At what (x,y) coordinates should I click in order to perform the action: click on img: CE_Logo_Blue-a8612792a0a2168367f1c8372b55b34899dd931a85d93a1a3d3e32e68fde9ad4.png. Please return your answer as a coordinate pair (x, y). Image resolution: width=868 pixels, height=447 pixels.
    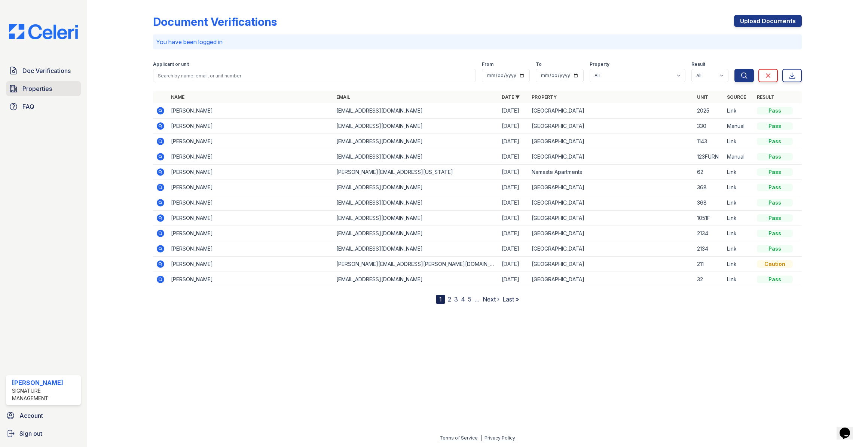
    Looking at the image, I should click on (43, 31).